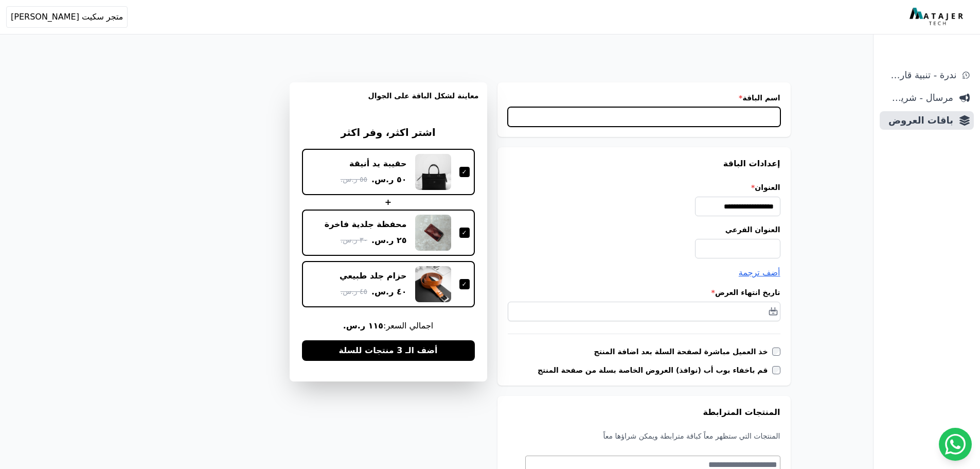 Image resolution: width=980 pixels, height=469 pixels. I want to click on span: اجمالي السعر:, so click(389, 326).